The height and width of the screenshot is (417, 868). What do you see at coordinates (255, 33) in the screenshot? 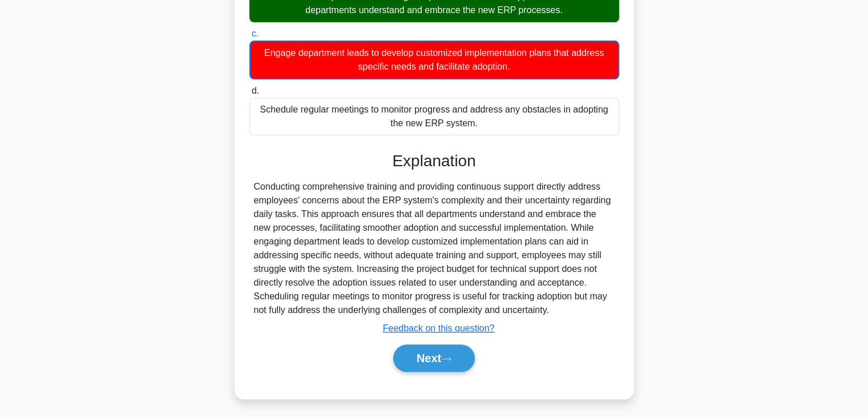
I see `span: c.` at bounding box center [255, 33].